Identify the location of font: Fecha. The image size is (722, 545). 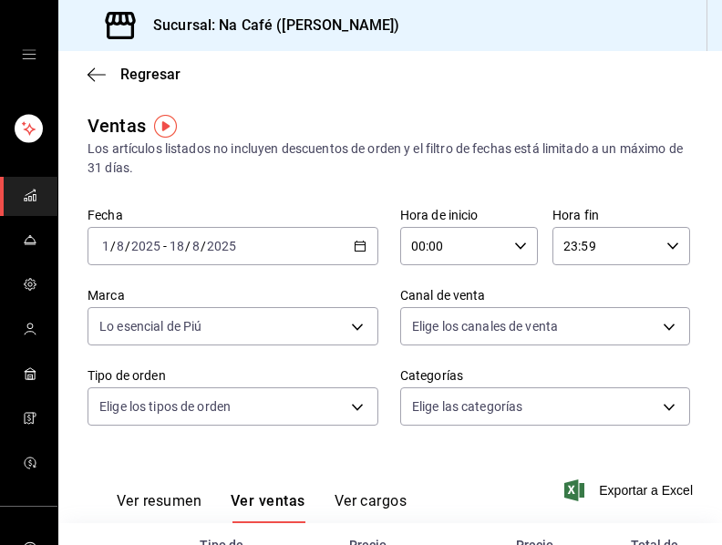
(105, 215).